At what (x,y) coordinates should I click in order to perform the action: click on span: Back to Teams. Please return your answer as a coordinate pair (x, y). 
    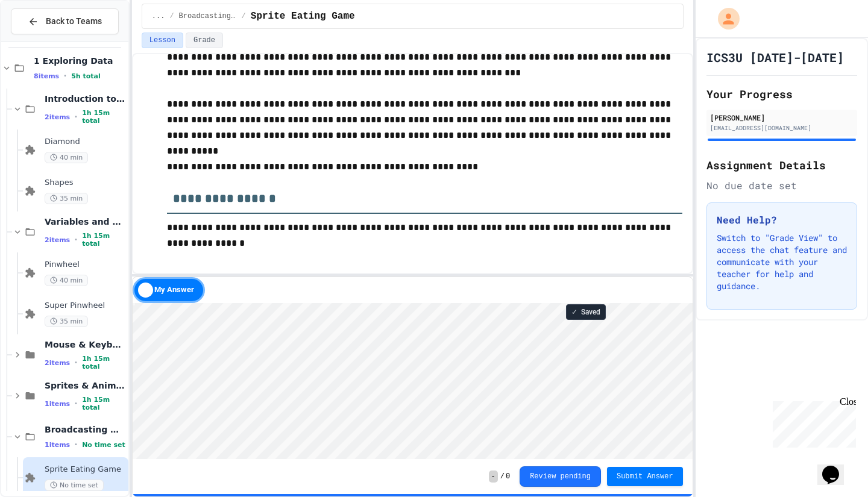
    Looking at the image, I should click on (73, 21).